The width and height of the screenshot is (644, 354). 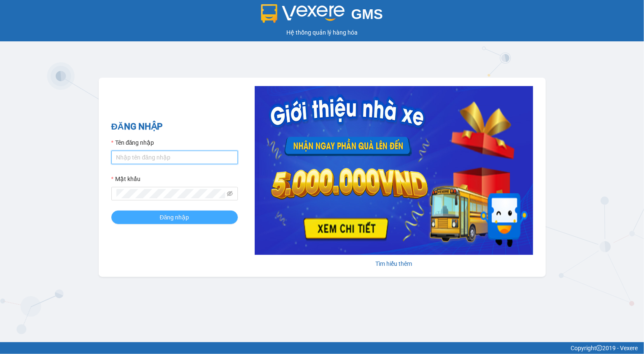 What do you see at coordinates (175, 217) in the screenshot?
I see `span: Đăng nhập` at bounding box center [175, 217].